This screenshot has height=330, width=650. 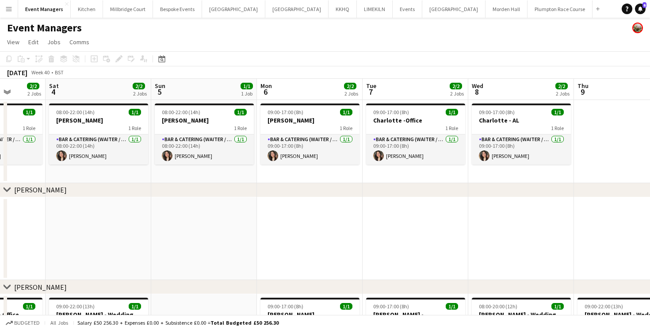 I want to click on button: Event Managers, so click(x=44, y=9).